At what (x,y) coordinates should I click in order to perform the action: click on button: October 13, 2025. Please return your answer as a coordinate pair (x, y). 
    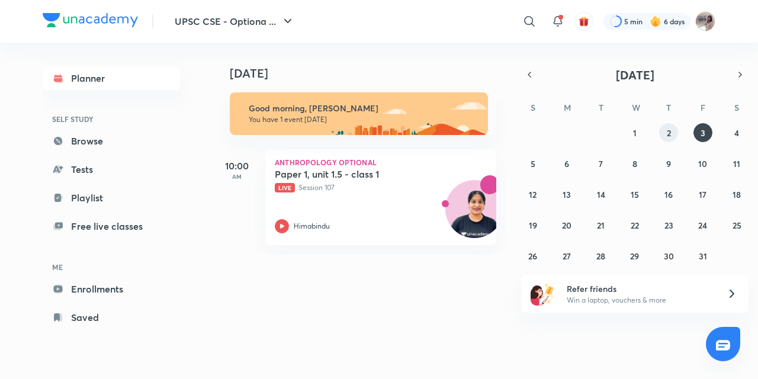
    Looking at the image, I should click on (567, 194).